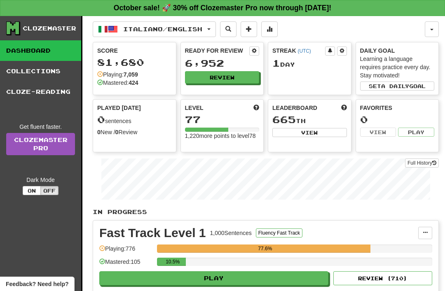  Describe the element at coordinates (49, 28) in the screenshot. I see `div: Clozemaster` at that location.